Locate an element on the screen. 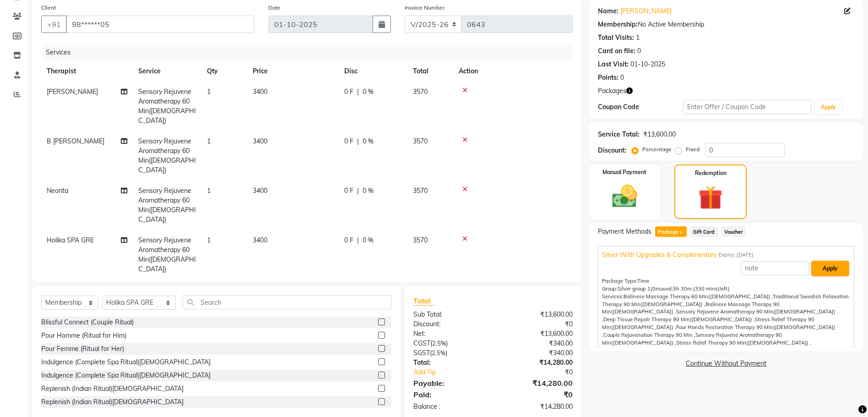 This screenshot has height=417, width=868. div: Net: is located at coordinates (449, 334).